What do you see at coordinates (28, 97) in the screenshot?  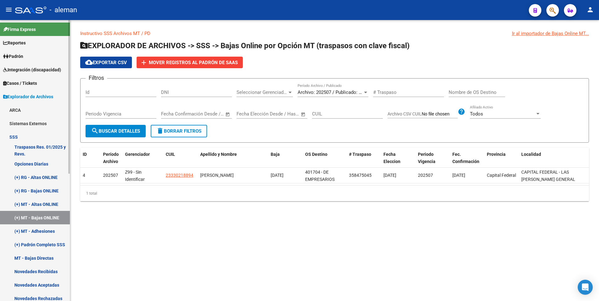 I see `span: Explorador de Archivos` at bounding box center [28, 97].